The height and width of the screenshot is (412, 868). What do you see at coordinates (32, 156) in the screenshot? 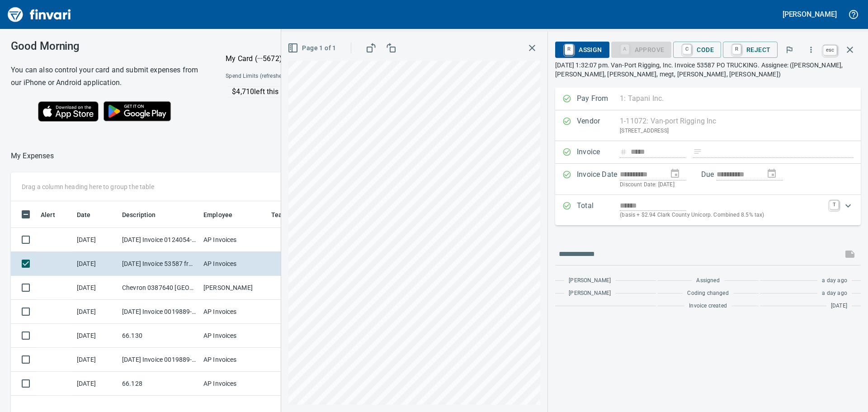
I see `p: My Expenses` at bounding box center [32, 156].